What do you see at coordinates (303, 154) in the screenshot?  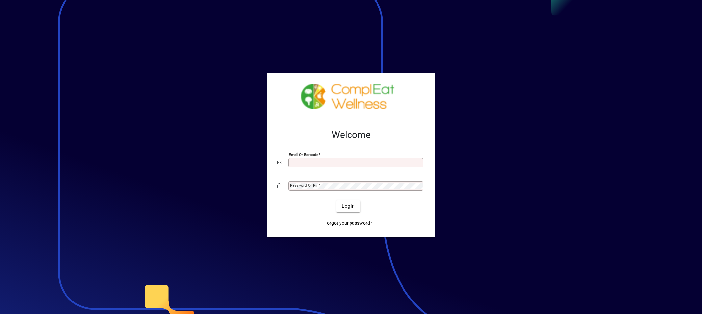 I see `mat-label: Email or Barcode` at bounding box center [303, 154].